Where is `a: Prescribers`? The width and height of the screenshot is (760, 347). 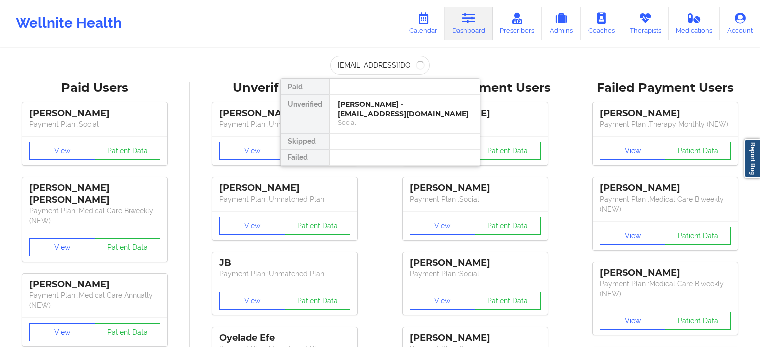 a: Prescribers is located at coordinates (517, 23).